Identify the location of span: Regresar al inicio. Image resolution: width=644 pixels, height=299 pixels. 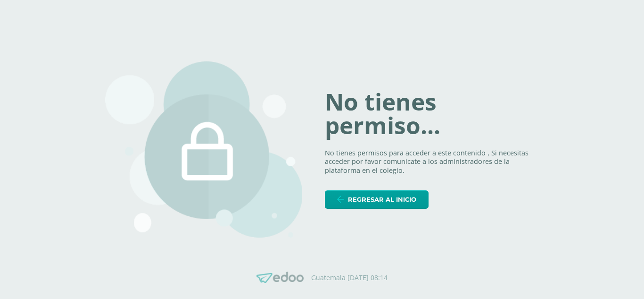
(382, 199).